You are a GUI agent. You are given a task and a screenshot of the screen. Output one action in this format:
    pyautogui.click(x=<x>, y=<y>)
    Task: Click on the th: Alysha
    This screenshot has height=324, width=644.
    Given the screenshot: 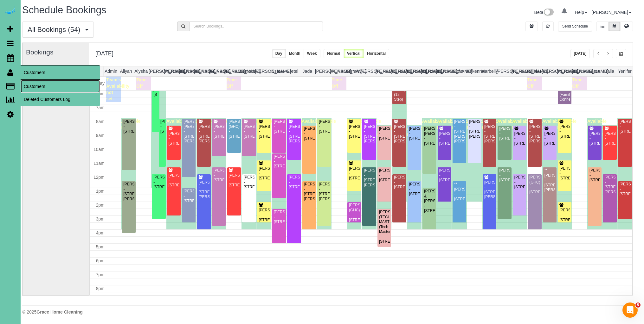 What is the action you would take?
    pyautogui.click(x=141, y=71)
    